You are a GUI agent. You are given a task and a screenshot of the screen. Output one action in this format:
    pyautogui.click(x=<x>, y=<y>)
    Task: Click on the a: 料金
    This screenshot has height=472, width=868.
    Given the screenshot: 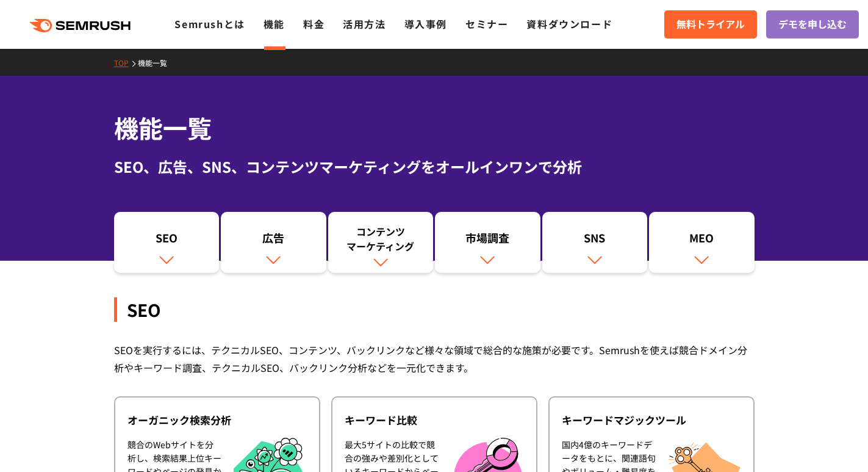 What is the action you would take?
    pyautogui.click(x=313, y=23)
    